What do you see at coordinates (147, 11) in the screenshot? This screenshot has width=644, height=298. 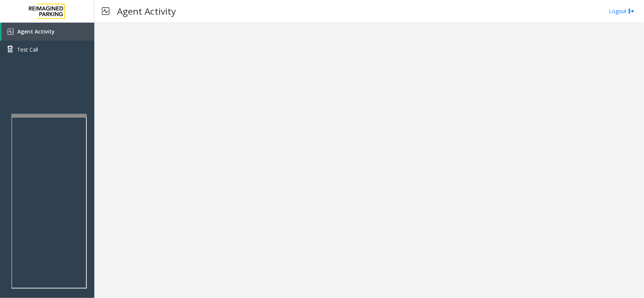 I see `h3: Agent Activity` at bounding box center [147, 11].